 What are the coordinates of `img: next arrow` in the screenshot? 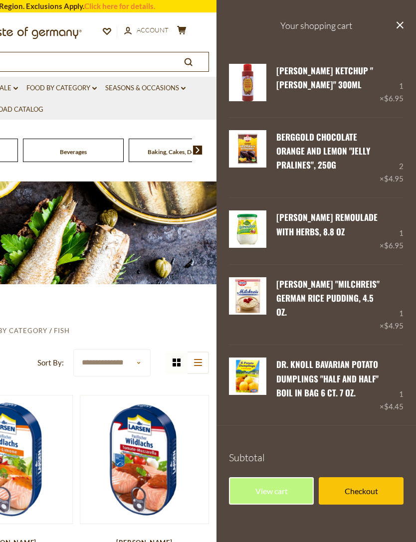 It's located at (197, 150).